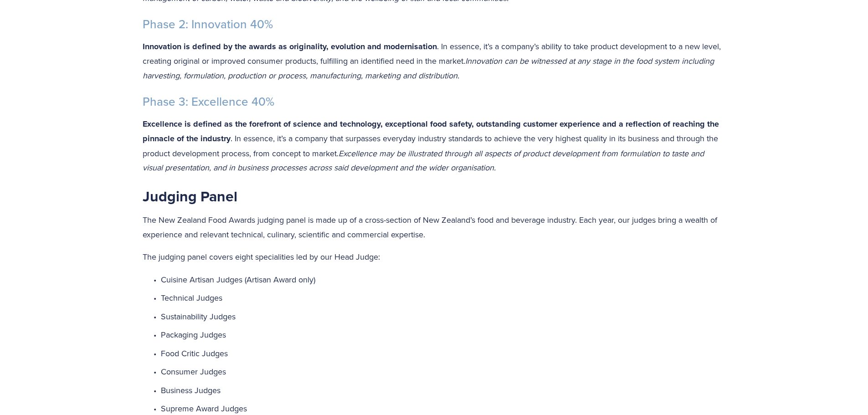  I want to click on p: Cuisine Artisan Judges (Artisan Award only), so click(443, 280).